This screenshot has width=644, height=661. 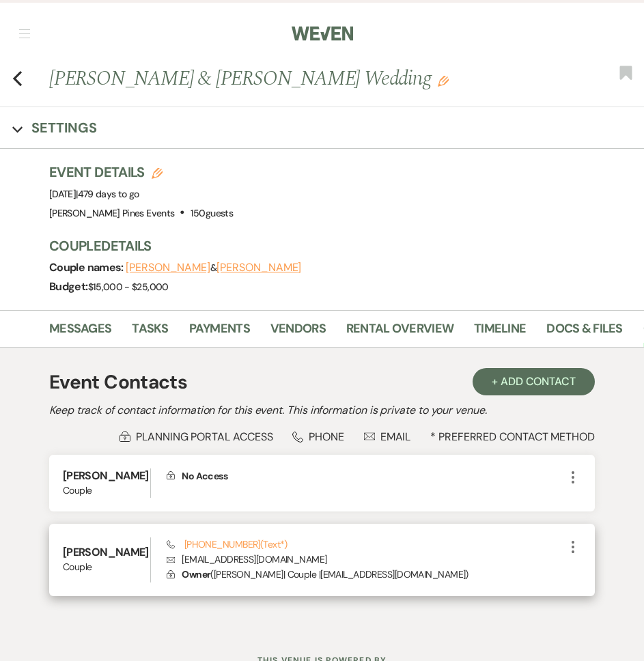 What do you see at coordinates (339, 246) in the screenshot?
I see `h3: Couple Details` at bounding box center [339, 246].